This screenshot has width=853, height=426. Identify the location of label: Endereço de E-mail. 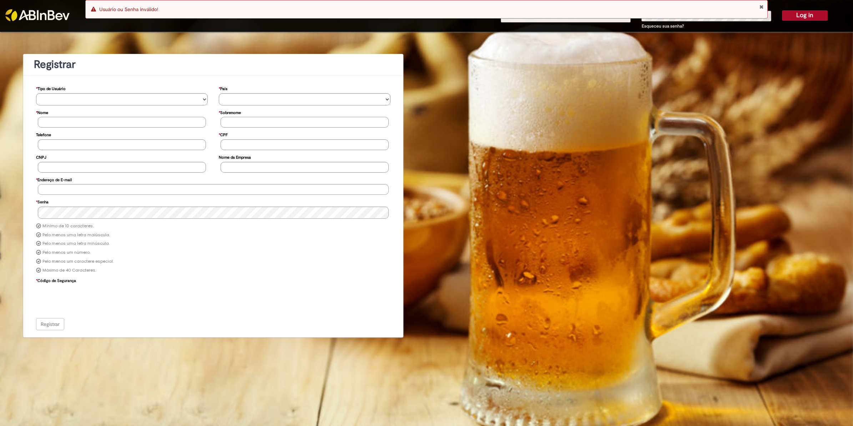
(54, 179).